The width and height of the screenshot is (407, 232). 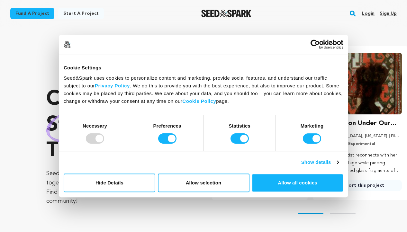 What do you see at coordinates (226, 13) in the screenshot?
I see `a: Seed&Spark Homepage` at bounding box center [226, 13].